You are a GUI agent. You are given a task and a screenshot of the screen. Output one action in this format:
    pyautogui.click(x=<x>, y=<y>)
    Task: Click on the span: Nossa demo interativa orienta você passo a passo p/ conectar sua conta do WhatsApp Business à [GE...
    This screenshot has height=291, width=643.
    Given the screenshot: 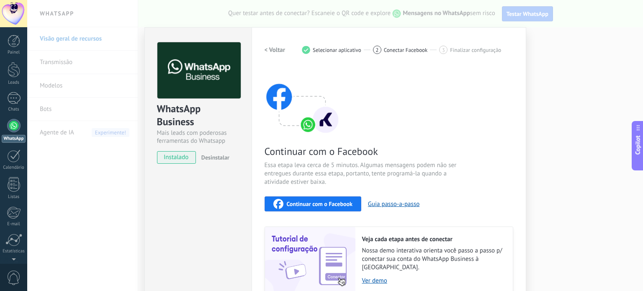 What is the action you would take?
    pyautogui.click(x=433, y=259)
    